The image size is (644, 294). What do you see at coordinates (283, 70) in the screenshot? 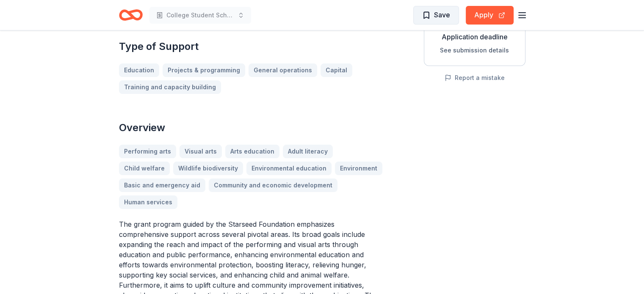
I see `a: General operations` at bounding box center [283, 70].